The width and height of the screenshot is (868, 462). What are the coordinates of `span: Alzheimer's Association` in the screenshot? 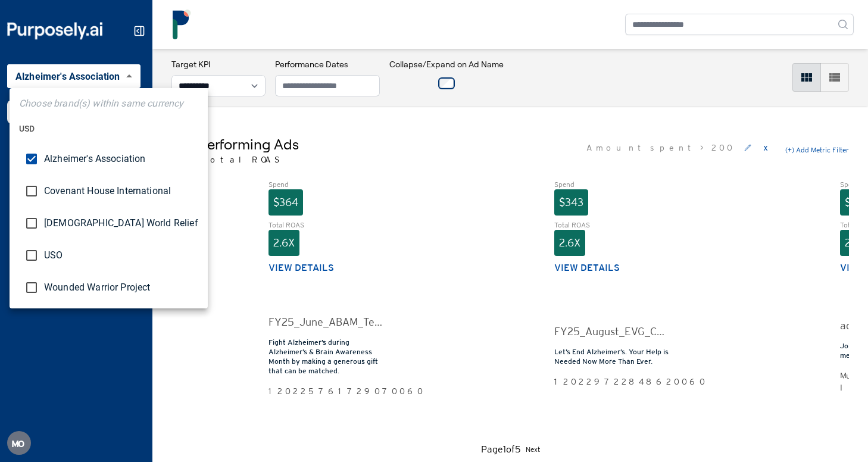 It's located at (121, 159).